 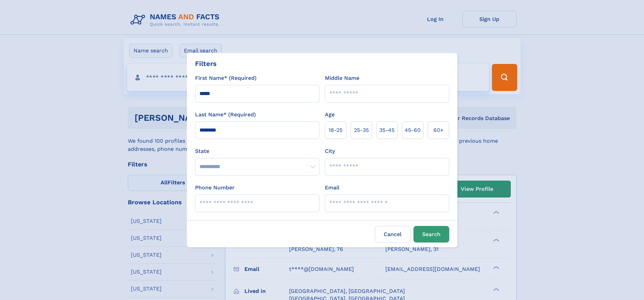 What do you see at coordinates (330, 114) in the screenshot?
I see `label: Age` at bounding box center [330, 114].